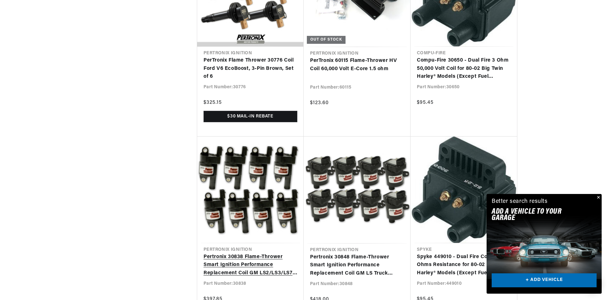  What do you see at coordinates (544, 280) in the screenshot?
I see `a: + ADD VEHICLE` at bounding box center [544, 280].